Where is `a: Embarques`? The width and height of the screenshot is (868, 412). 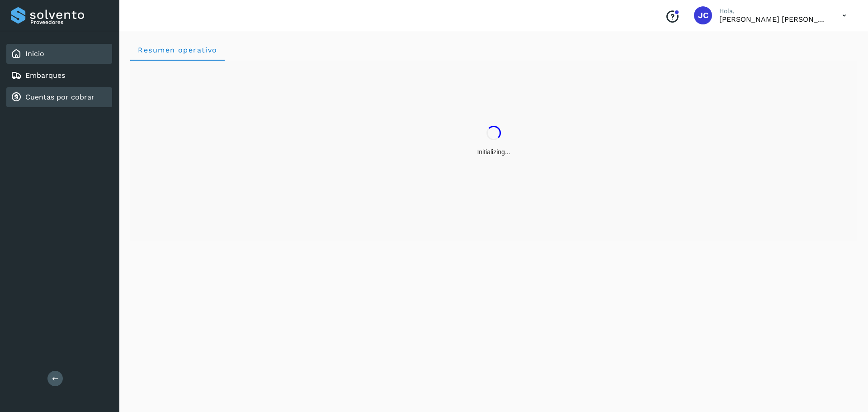 a: Embarques is located at coordinates (45, 76).